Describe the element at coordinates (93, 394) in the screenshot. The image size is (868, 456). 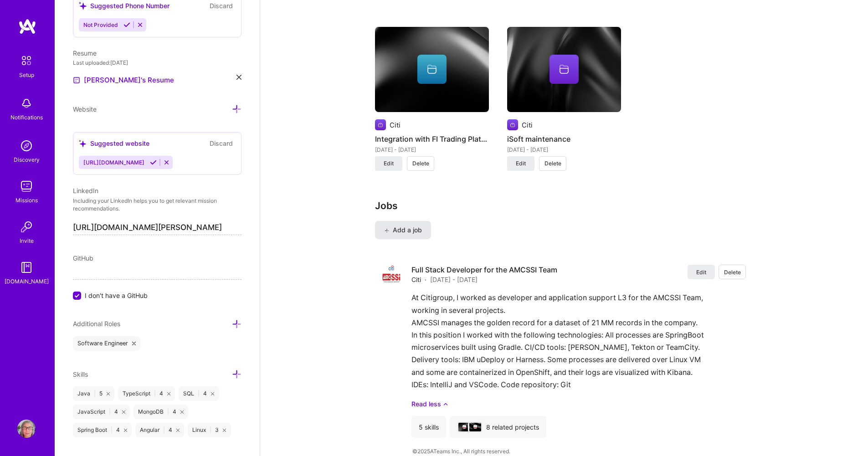
I see `div: Java 5` at that location.